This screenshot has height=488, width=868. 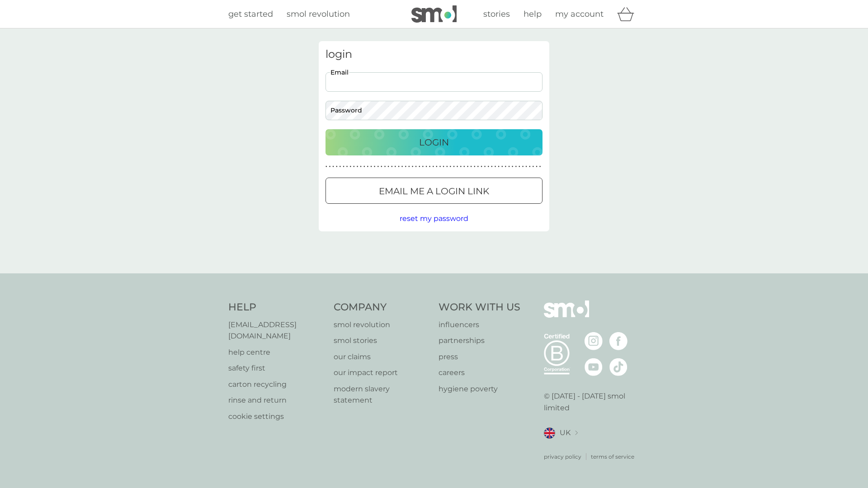 What do you see at coordinates (276, 400) in the screenshot?
I see `a: rinse and return` at bounding box center [276, 400].